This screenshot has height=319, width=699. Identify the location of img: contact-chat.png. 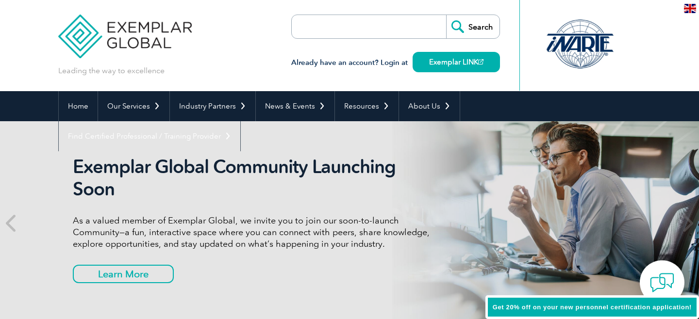
(662, 283).